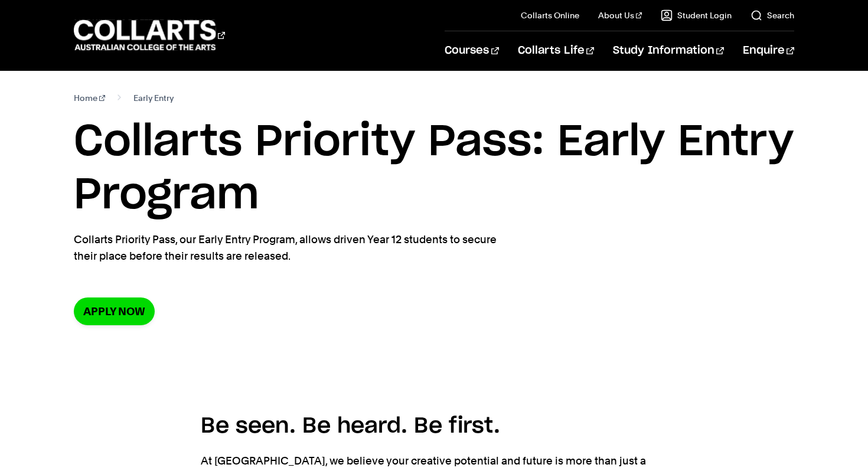  I want to click on a: Apply now, so click(114, 311).